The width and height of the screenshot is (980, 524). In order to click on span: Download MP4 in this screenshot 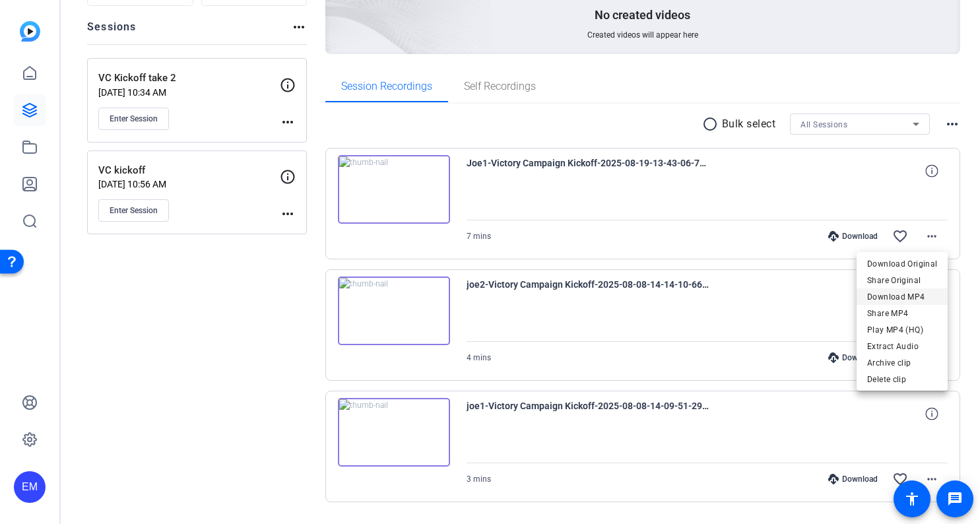, I will do `click(902, 297)`.